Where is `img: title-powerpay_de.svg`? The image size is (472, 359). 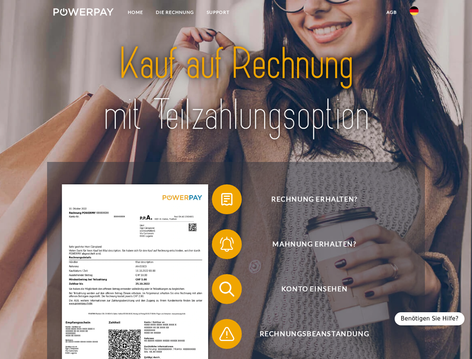 img: title-powerpay_de.svg is located at coordinates (236, 89).